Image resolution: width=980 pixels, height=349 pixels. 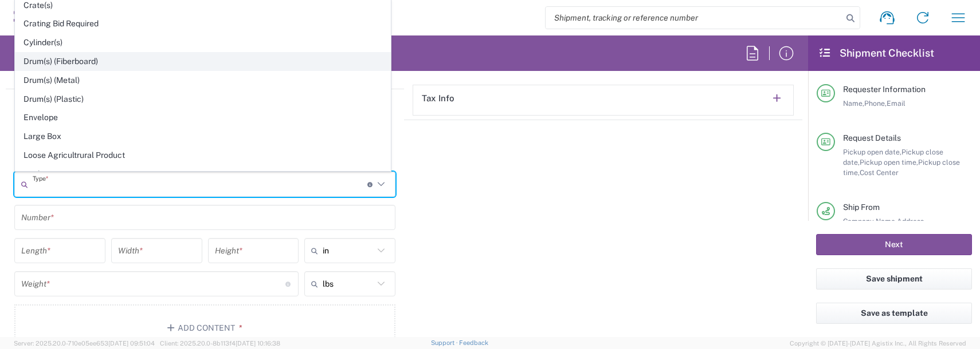 I want to click on a: Support, so click(x=445, y=343).